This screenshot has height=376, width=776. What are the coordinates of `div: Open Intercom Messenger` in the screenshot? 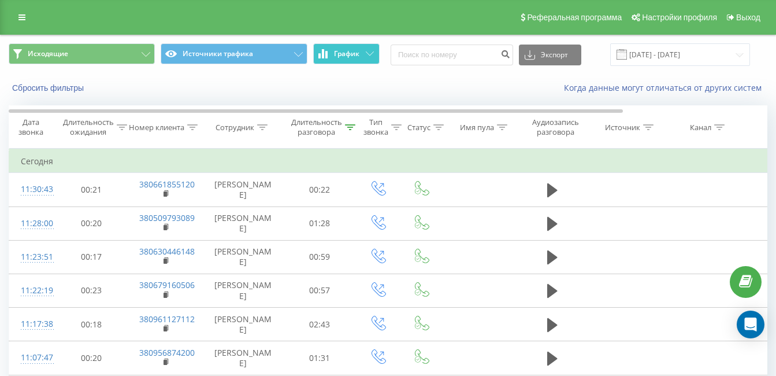 It's located at (751, 324).